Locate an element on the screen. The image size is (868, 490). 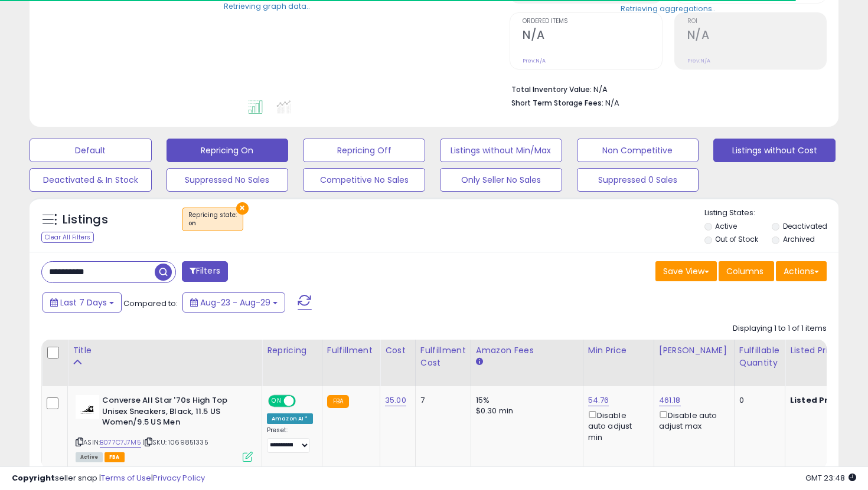
span: All listings currently available for purchase on Amazon is located at coordinates (89, 457).